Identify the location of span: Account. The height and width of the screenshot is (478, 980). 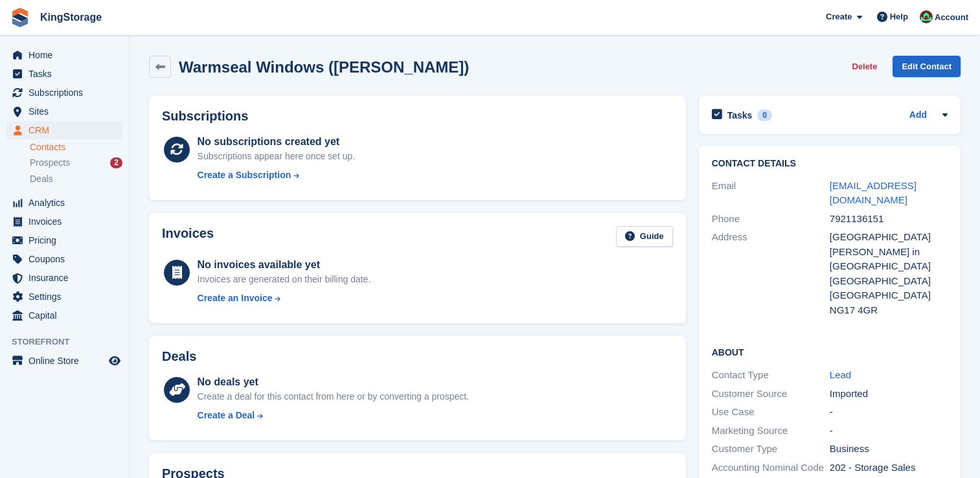
(952, 18).